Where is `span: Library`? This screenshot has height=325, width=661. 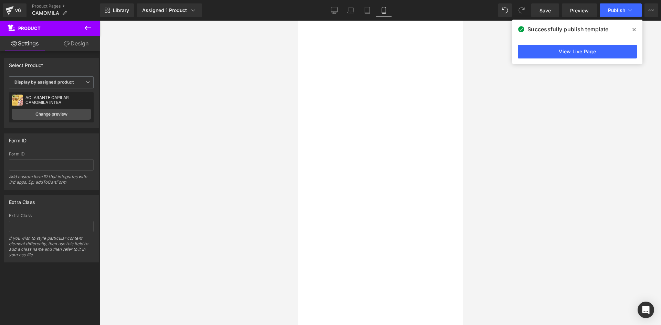 span: Library is located at coordinates (121, 10).